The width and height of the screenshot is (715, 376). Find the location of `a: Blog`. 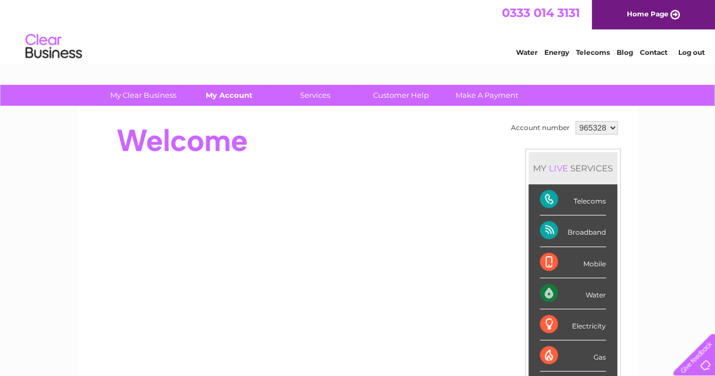

a: Blog is located at coordinates (624, 52).